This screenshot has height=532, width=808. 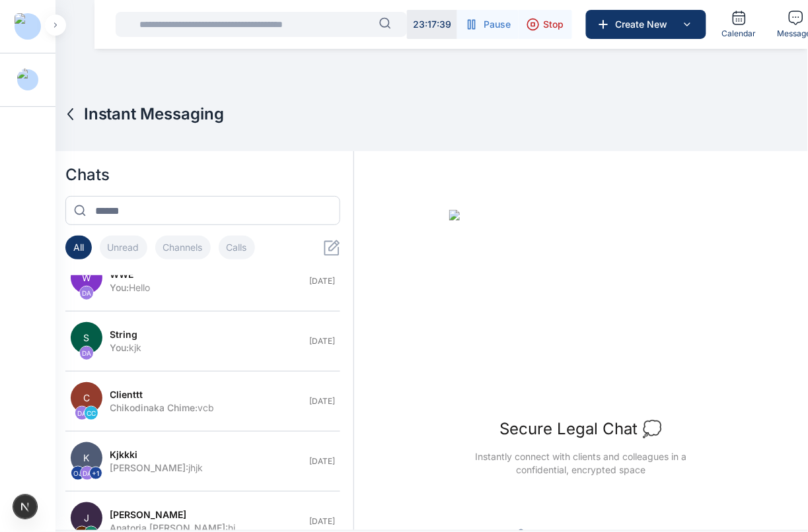 What do you see at coordinates (581, 429) in the screenshot?
I see `h3: Secure Legal Chat 💭` at bounding box center [581, 429].